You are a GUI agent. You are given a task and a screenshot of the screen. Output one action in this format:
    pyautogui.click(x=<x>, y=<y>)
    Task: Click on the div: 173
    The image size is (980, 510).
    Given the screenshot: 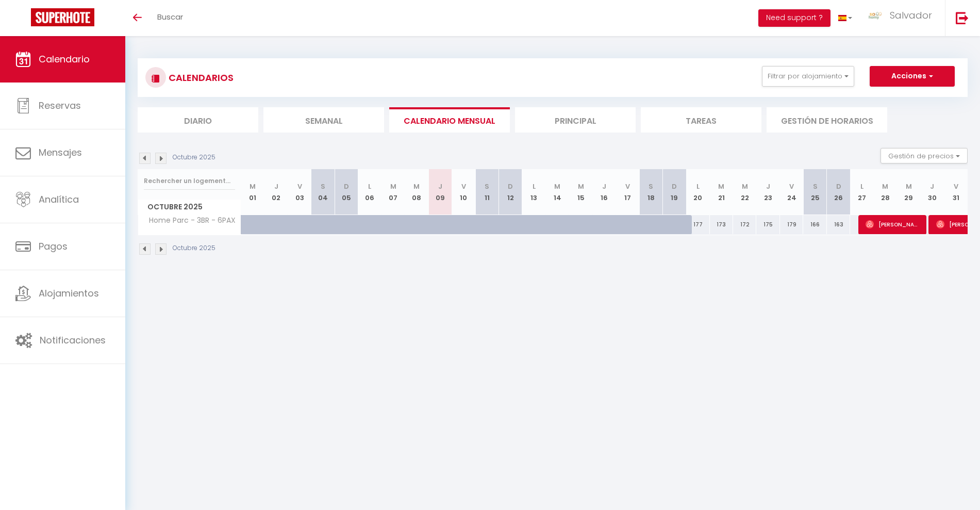 What is the action you would take?
    pyautogui.click(x=721, y=225)
    